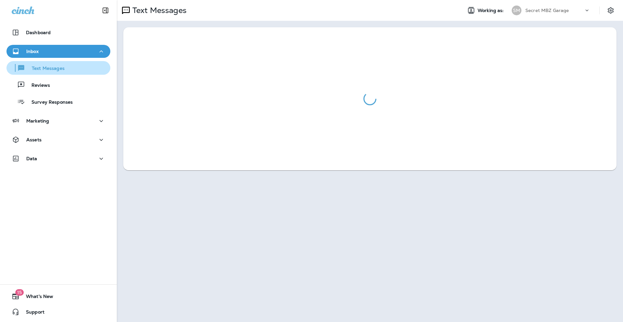 This screenshot has width=623, height=322. I want to click on span: What's New, so click(36, 297).